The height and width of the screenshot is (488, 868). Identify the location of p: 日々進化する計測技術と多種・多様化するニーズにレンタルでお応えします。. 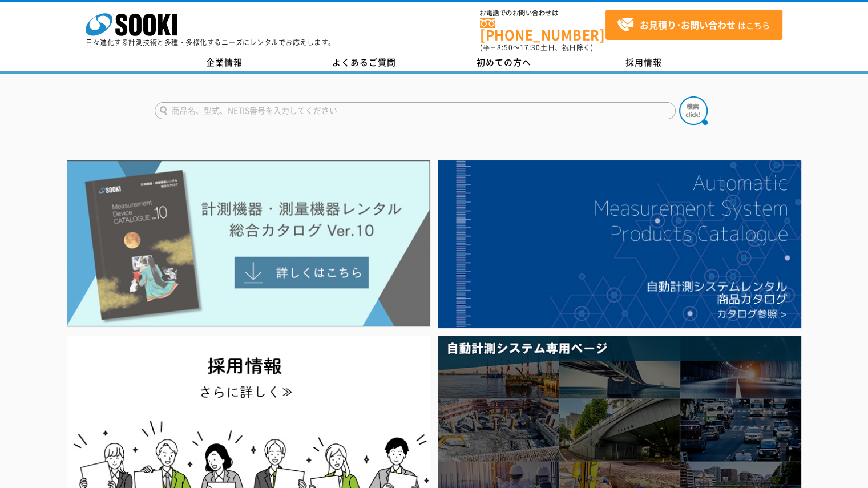
(210, 42).